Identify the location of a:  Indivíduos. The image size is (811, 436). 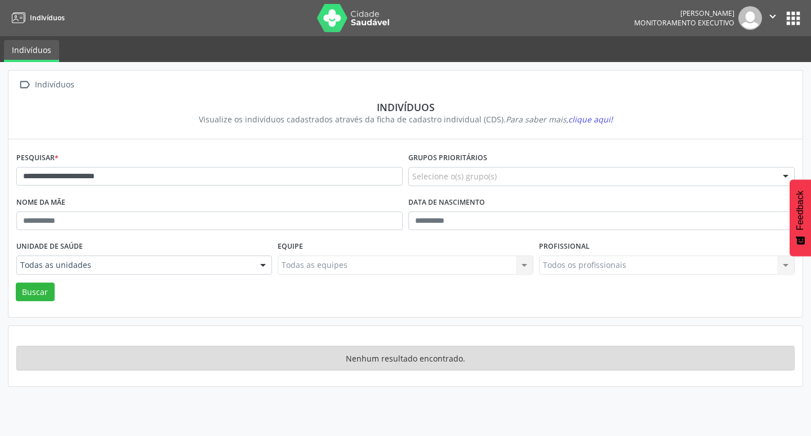
(46, 85).